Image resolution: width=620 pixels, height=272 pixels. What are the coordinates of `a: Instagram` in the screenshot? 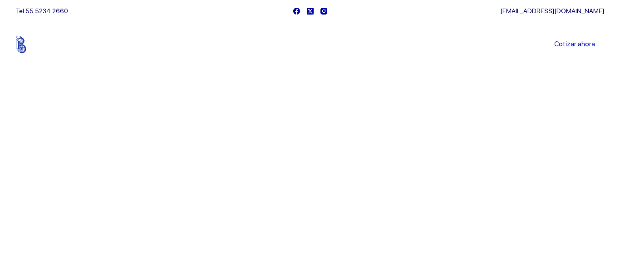 It's located at (324, 11).